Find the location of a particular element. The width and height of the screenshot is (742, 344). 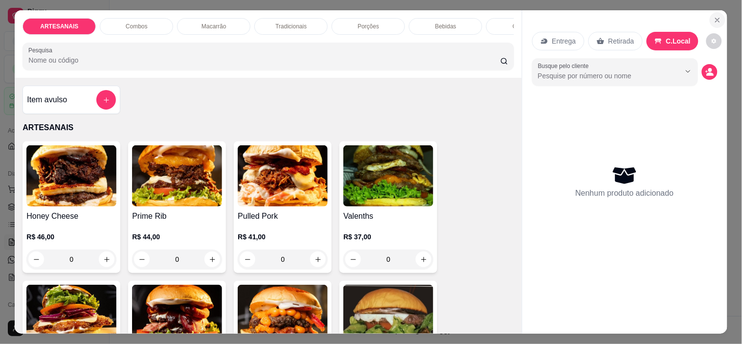

p: Combos is located at coordinates (136, 26).